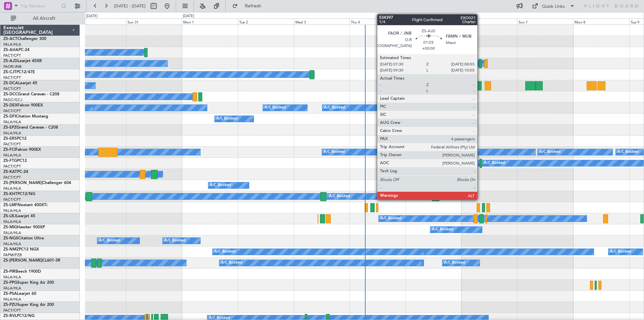  What do you see at coordinates (31, 94) in the screenshot?
I see `a: ZS-DCCGrand Caravan - C208` at bounding box center [31, 94].